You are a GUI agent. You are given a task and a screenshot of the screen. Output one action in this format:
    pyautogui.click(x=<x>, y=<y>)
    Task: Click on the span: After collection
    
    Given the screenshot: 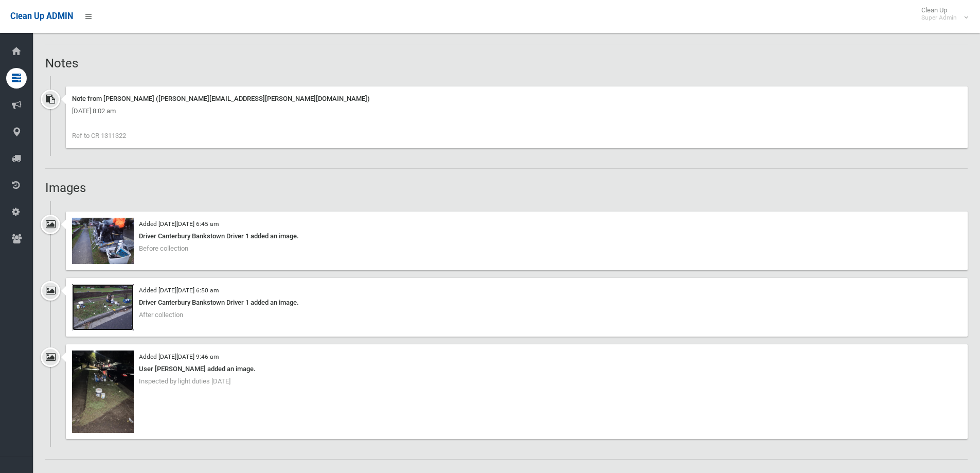 What is the action you would take?
    pyautogui.click(x=161, y=314)
    